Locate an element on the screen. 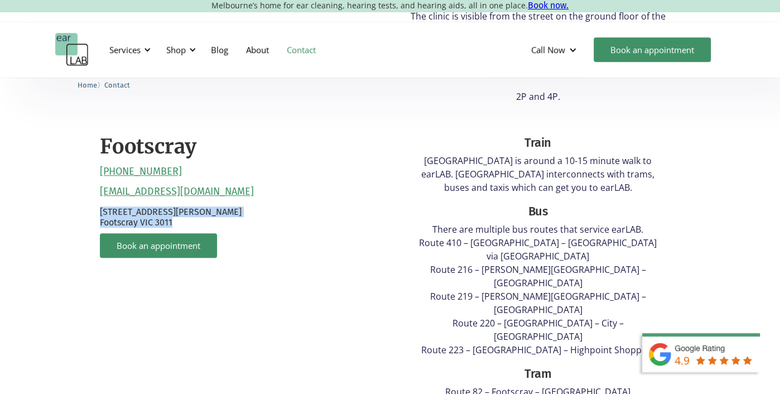 The width and height of the screenshot is (780, 394). h2: Footscray is located at coordinates (148, 147).